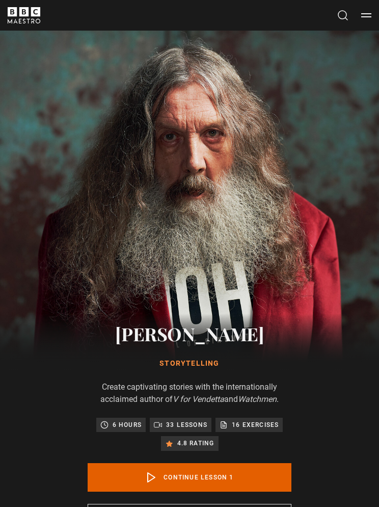 This screenshot has width=379, height=507. Describe the element at coordinates (190, 477) in the screenshot. I see `a: Continue lesson 1` at that location.